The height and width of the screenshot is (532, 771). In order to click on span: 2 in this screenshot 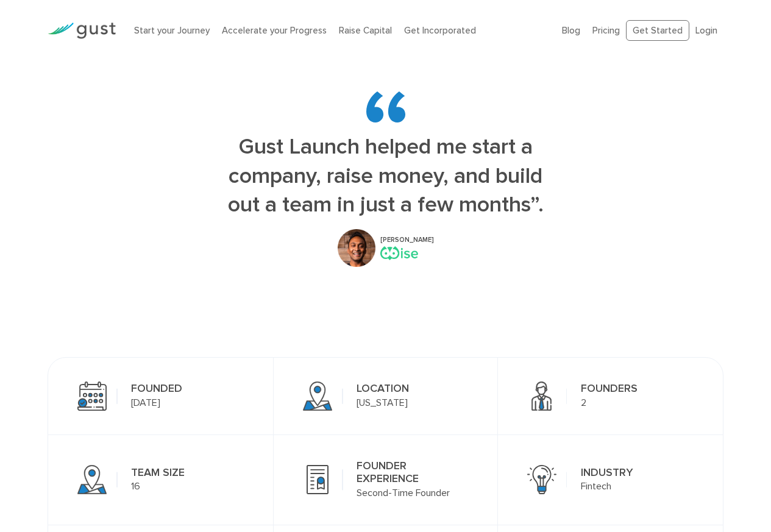, I will do `click(583, 402)`.